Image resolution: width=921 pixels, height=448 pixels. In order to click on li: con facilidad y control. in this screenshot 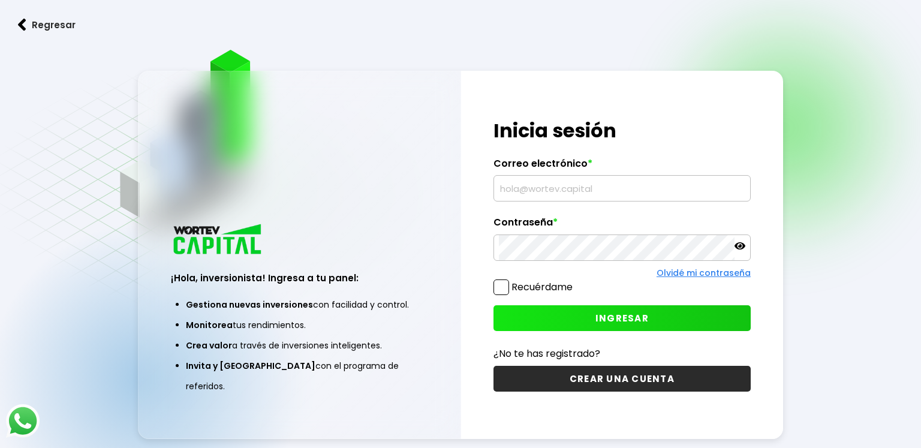, I will do `click(299, 305)`.